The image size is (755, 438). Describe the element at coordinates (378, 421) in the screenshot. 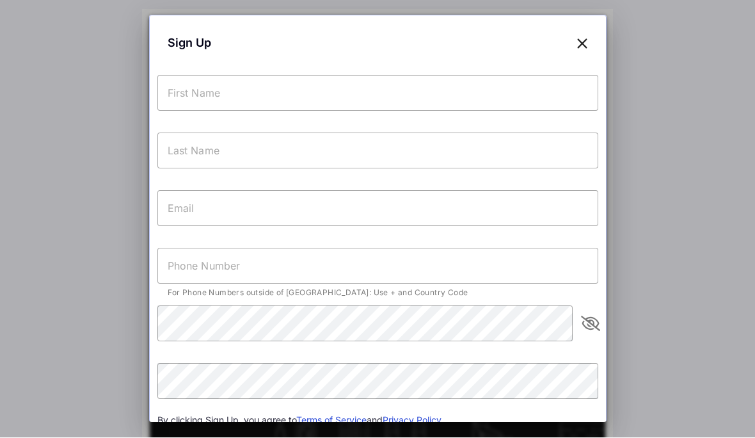

I see `div: By clicking Sign Up, you agree to and .` at that location.